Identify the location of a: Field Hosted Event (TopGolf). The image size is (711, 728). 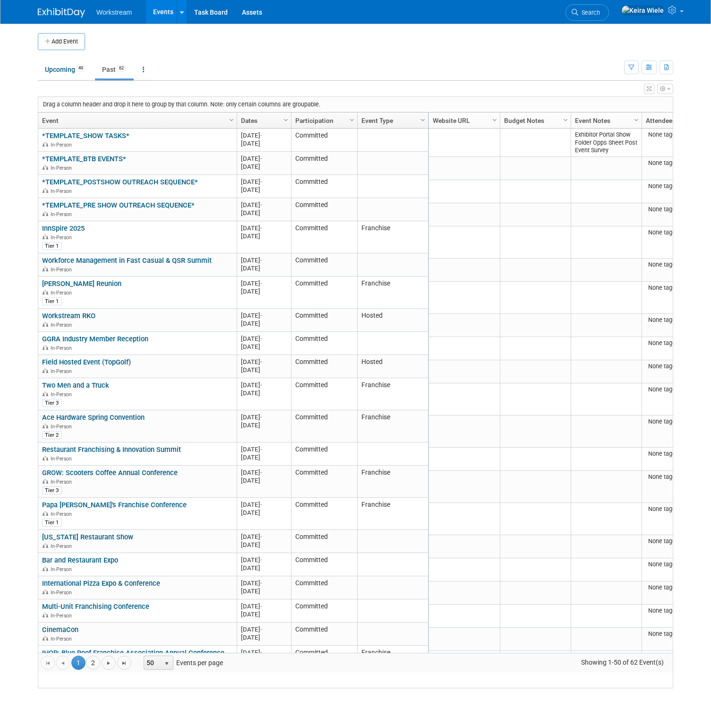
(87, 362).